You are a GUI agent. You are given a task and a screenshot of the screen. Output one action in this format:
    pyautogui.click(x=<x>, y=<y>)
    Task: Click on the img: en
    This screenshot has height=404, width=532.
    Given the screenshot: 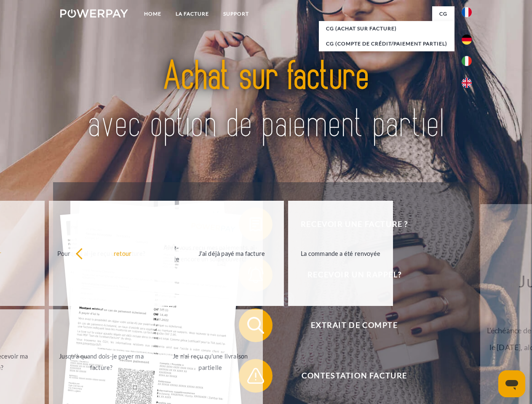 What is the action you would take?
    pyautogui.click(x=467, y=83)
    